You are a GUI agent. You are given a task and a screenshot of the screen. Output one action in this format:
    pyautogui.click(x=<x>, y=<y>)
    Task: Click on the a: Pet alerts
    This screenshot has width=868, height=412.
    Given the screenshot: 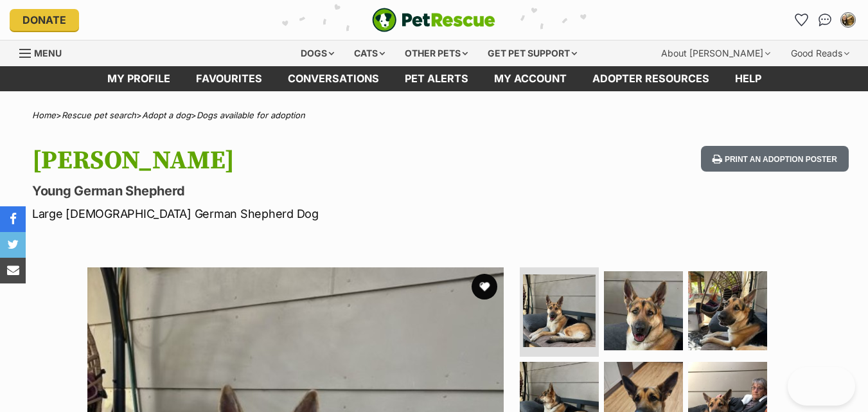 What is the action you would take?
    pyautogui.click(x=436, y=78)
    